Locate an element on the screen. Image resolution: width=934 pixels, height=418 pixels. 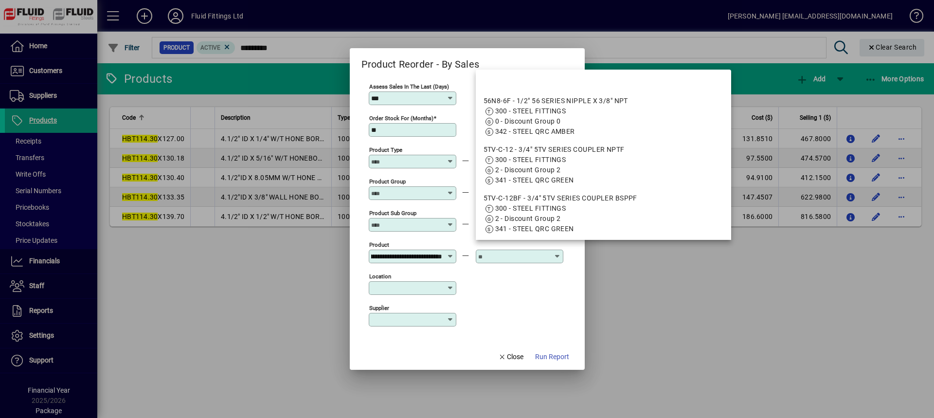
span: 342 - STEEL QRC AMBER is located at coordinates (535, 131).